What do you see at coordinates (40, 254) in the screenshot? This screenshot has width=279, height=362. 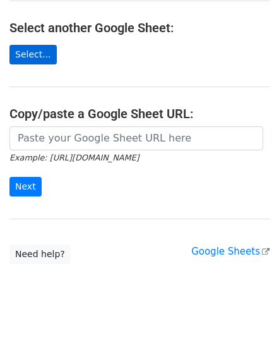 I see `a: Need help?` at bounding box center [40, 254].